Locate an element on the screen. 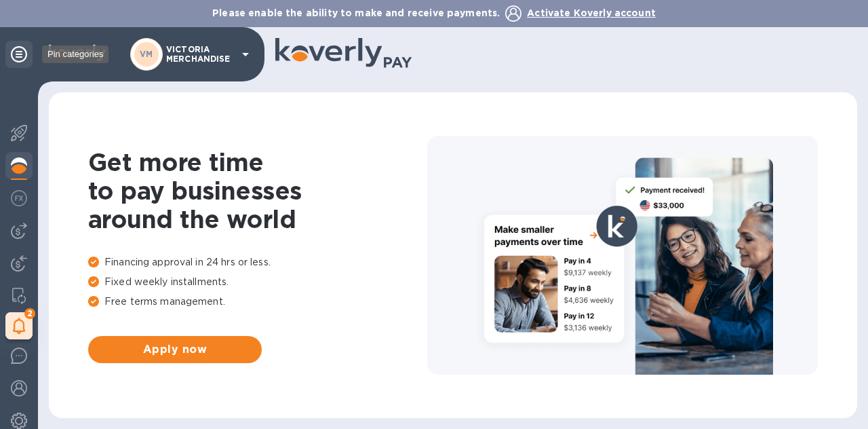 The image size is (868, 429). span: 2 is located at coordinates (30, 314).